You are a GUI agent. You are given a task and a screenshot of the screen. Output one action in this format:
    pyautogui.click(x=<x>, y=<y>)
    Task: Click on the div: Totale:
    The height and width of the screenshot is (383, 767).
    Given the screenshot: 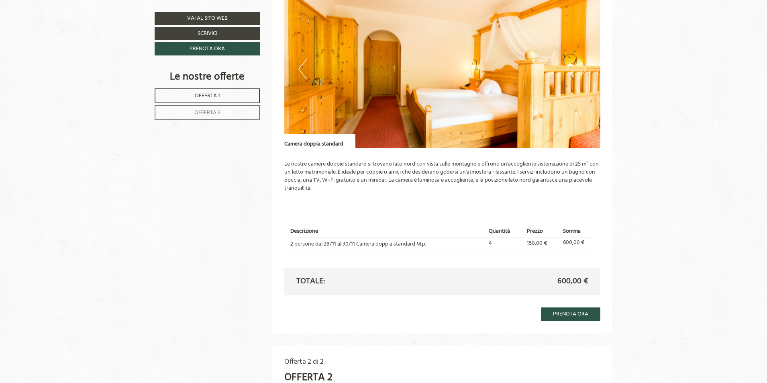 What is the action you would take?
    pyautogui.click(x=366, y=281)
    